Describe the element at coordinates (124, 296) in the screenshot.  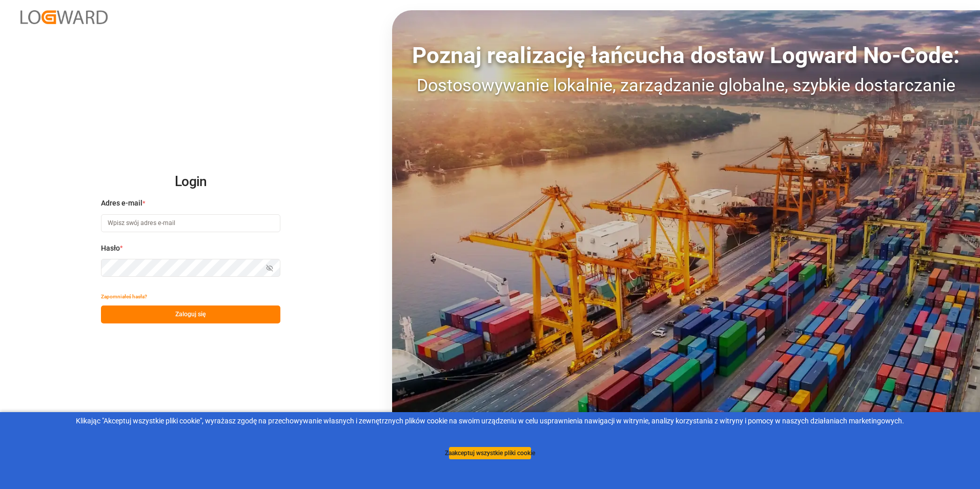
I see `button: Zapomniałeś hasła?` at that location.